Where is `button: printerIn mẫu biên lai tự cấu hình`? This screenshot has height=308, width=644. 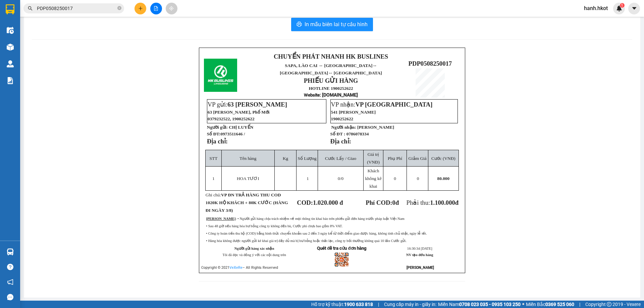
button: printerIn mẫu biên lai tự cấu hình is located at coordinates (332, 25).